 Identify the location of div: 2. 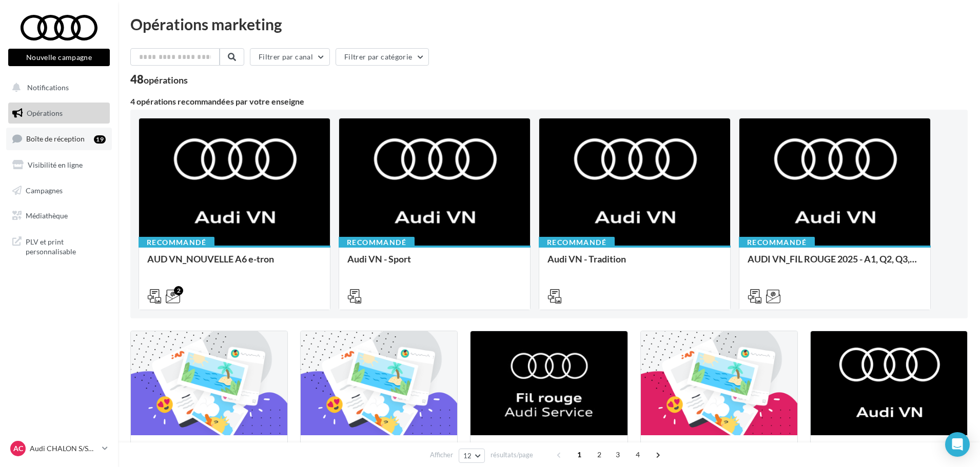
(178, 291).